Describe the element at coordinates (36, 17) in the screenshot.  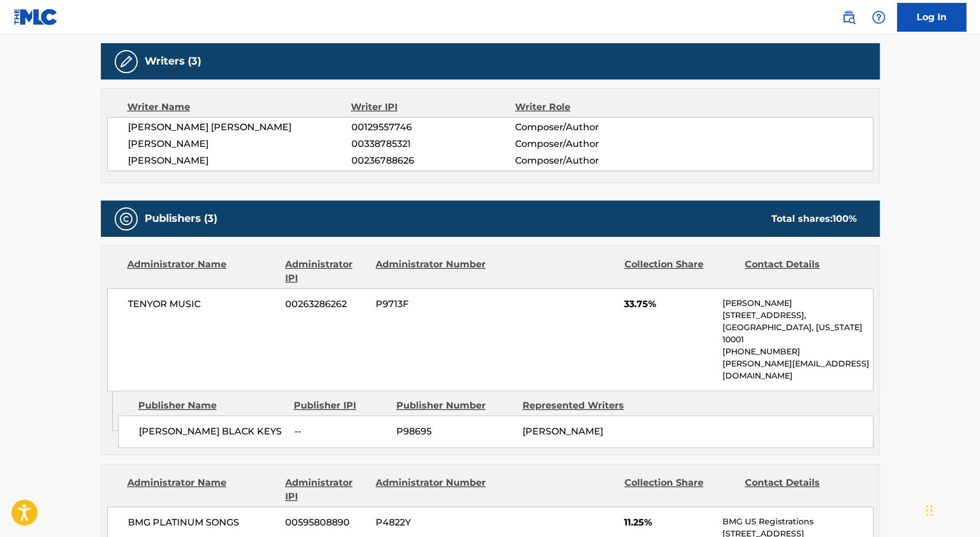
I see `img: MLC Logo` at that location.